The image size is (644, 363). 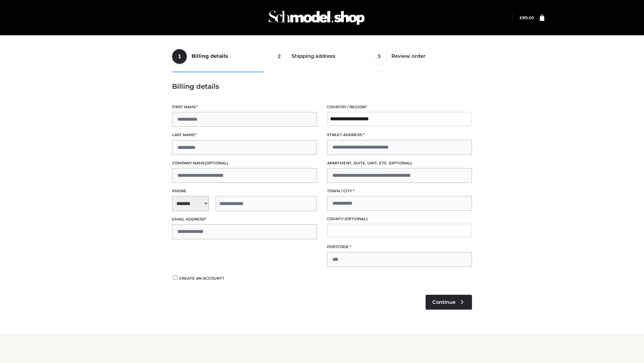 What do you see at coordinates (244, 107) in the screenshot?
I see `label: First name` at bounding box center [244, 107].